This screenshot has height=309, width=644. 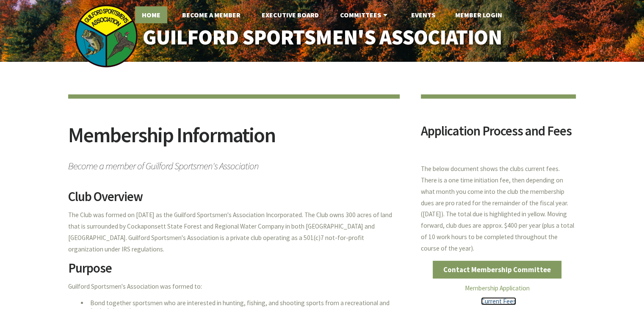 What do you see at coordinates (497, 288) in the screenshot?
I see `a: Membership Application` at bounding box center [497, 288].